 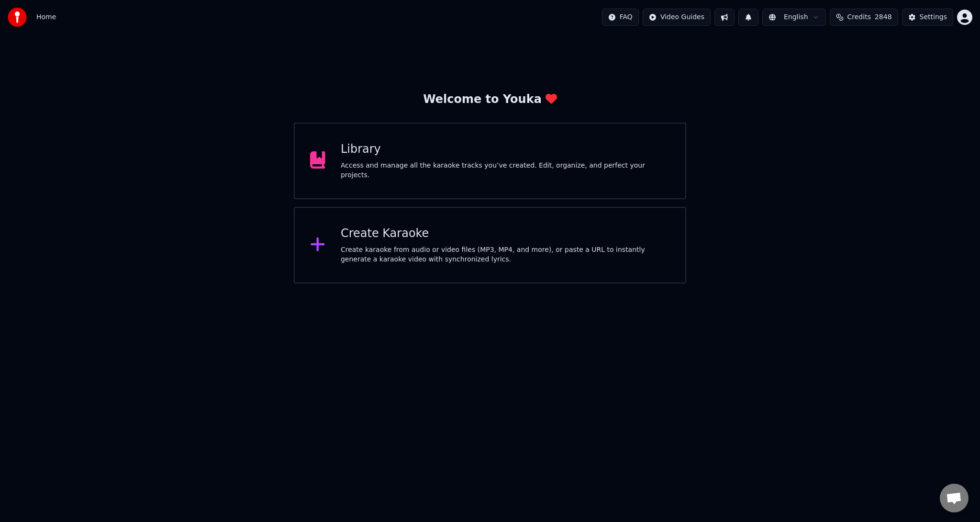 I want to click on nav: breadcrumb, so click(x=46, y=17).